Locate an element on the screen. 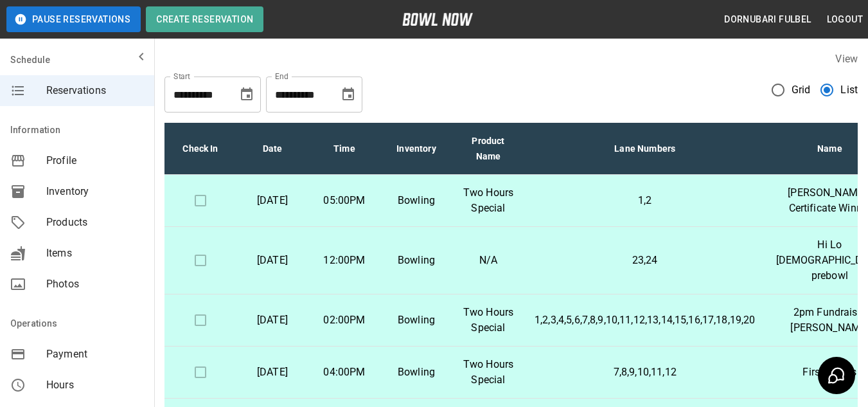 The height and width of the screenshot is (407, 868). span: Payment is located at coordinates (95, 354).